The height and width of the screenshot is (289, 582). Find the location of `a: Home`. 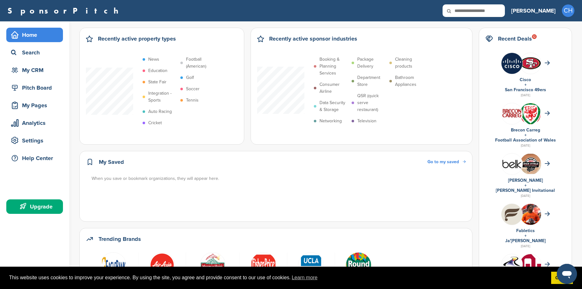

a: Home is located at coordinates (35, 35).